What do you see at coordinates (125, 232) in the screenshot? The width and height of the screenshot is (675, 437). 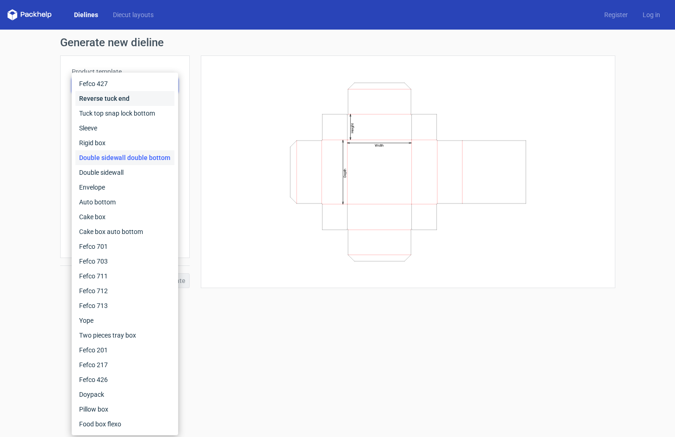 I see `div: Cake box auto bottom` at bounding box center [125, 232].